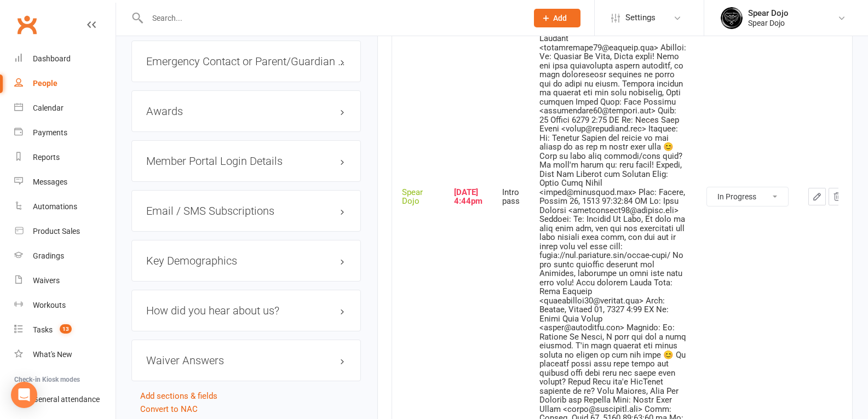  What do you see at coordinates (65, 354) in the screenshot?
I see `a: What's New` at bounding box center [65, 354].